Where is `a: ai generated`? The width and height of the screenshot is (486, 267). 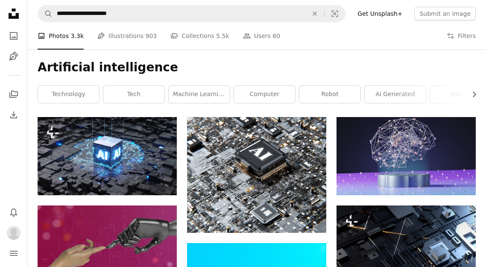 a: ai generated is located at coordinates (395, 94).